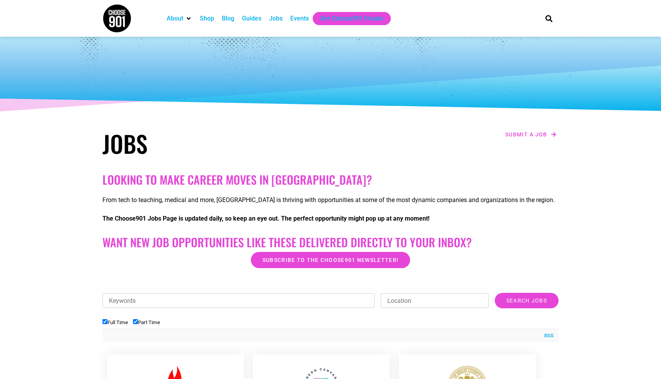  Describe the element at coordinates (105, 321) in the screenshot. I see `input: Full Time` at that location.